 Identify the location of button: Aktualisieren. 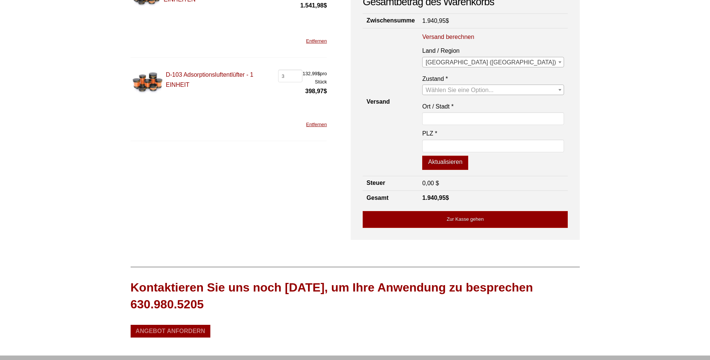
(445, 163).